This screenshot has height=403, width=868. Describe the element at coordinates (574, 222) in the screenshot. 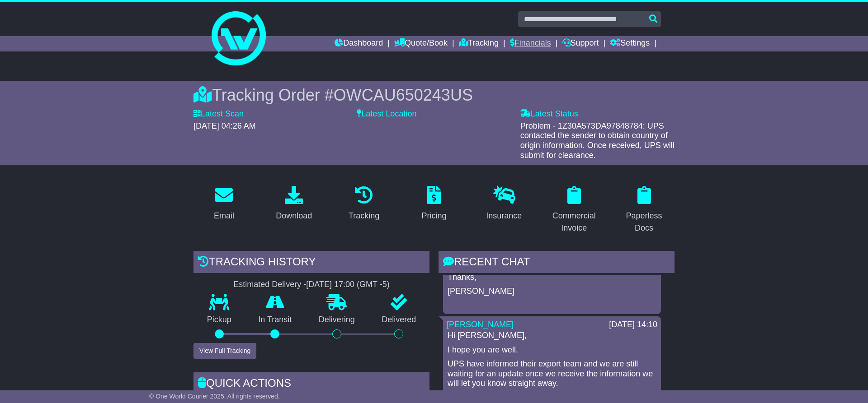

I see `div: Commercial Invoice` at that location.